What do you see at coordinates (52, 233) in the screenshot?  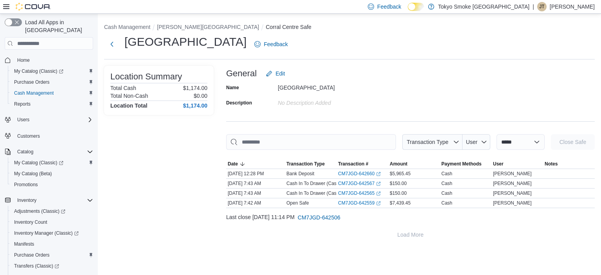 I see `a: Inventory Manager (Classic)` at bounding box center [52, 233].